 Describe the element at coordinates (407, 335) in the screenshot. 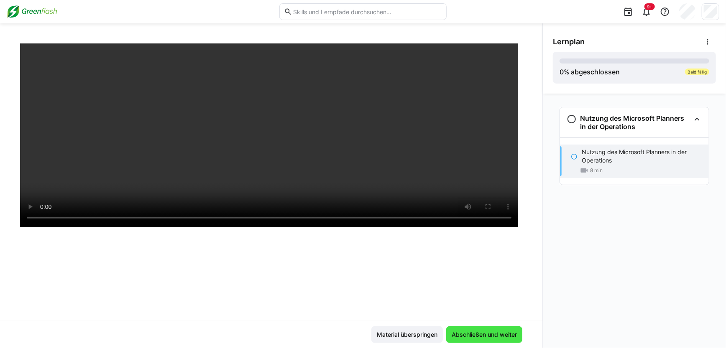

I see `button: Material überspringen` at that location.